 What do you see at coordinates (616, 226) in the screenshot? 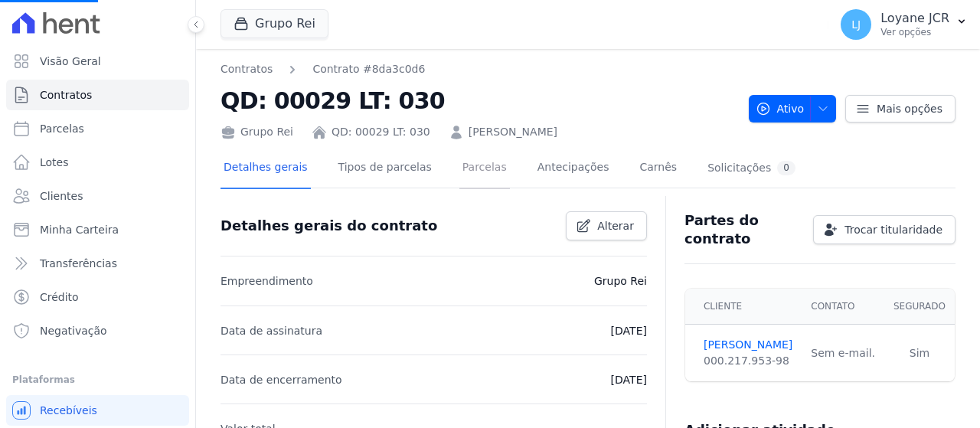
I see `span: Alterar` at bounding box center [616, 226].